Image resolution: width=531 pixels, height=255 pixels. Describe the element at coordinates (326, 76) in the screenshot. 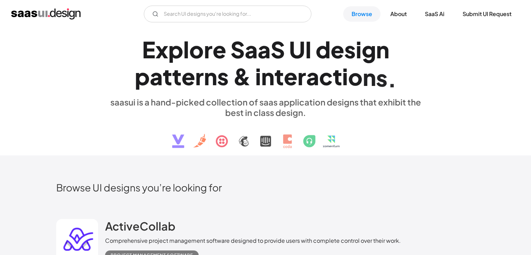

I see `div: c` at that location.